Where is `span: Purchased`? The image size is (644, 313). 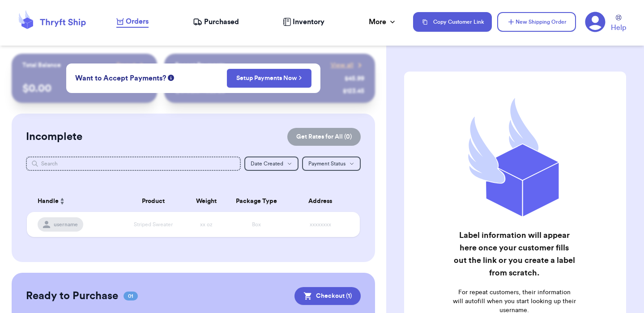 span: Purchased is located at coordinates (221, 21).